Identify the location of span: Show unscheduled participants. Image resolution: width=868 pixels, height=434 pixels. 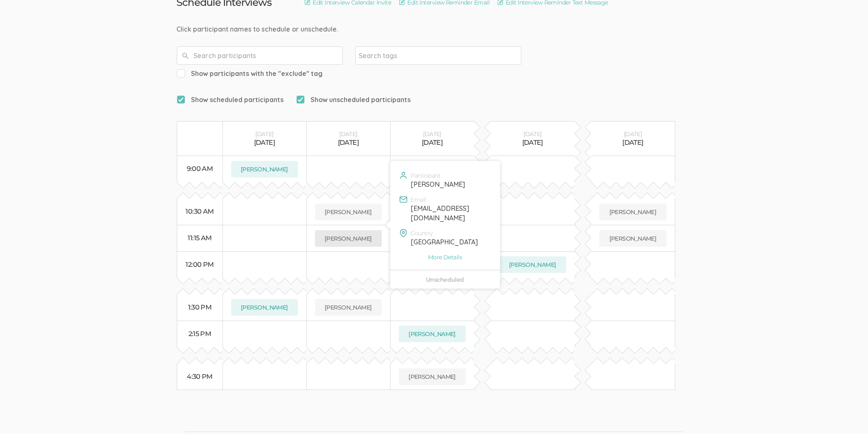
(353, 100).